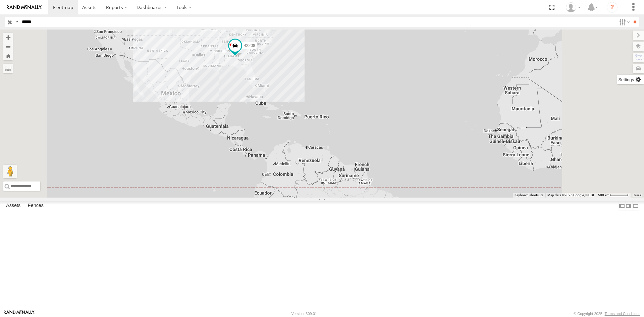 The width and height of the screenshot is (644, 317). What do you see at coordinates (604, 195) in the screenshot?
I see `span: 500 km` at bounding box center [604, 195].